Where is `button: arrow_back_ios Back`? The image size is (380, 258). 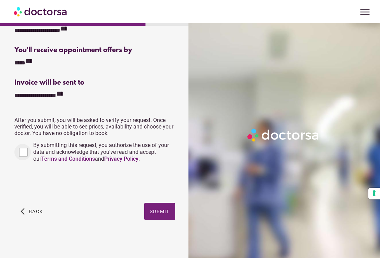
button: arrow_back_ios Back is located at coordinates (31, 211).